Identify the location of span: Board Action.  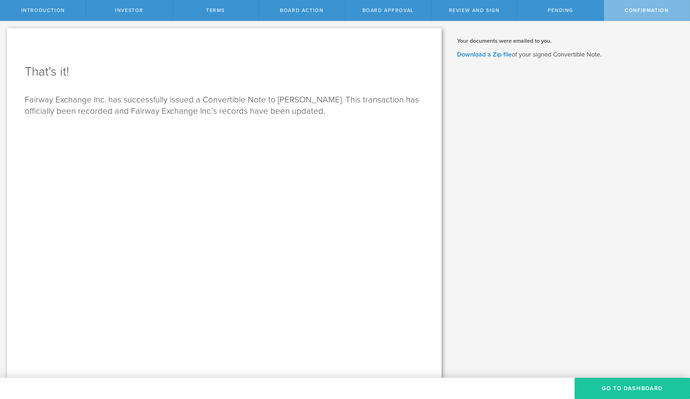
(301, 10).